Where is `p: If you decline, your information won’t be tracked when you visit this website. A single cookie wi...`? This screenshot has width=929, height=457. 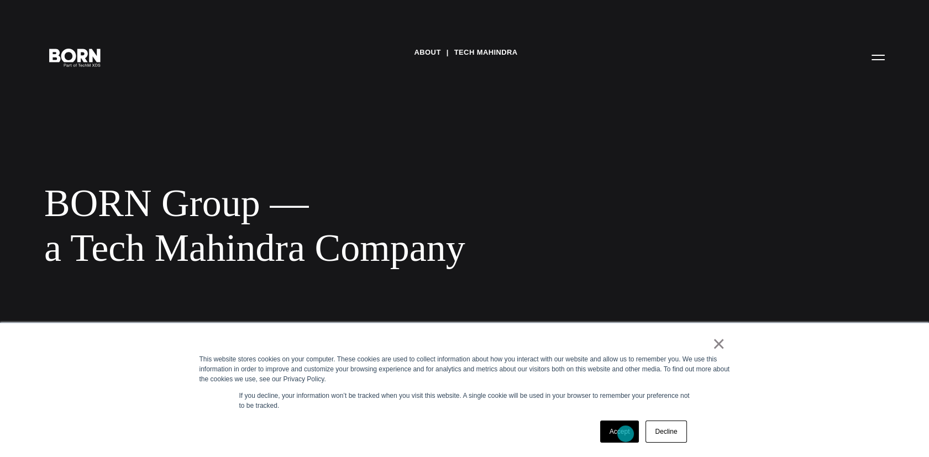
p: If you decline, your information won’t be tracked when you visit this website. A single cookie wi... is located at coordinates (465, 401).